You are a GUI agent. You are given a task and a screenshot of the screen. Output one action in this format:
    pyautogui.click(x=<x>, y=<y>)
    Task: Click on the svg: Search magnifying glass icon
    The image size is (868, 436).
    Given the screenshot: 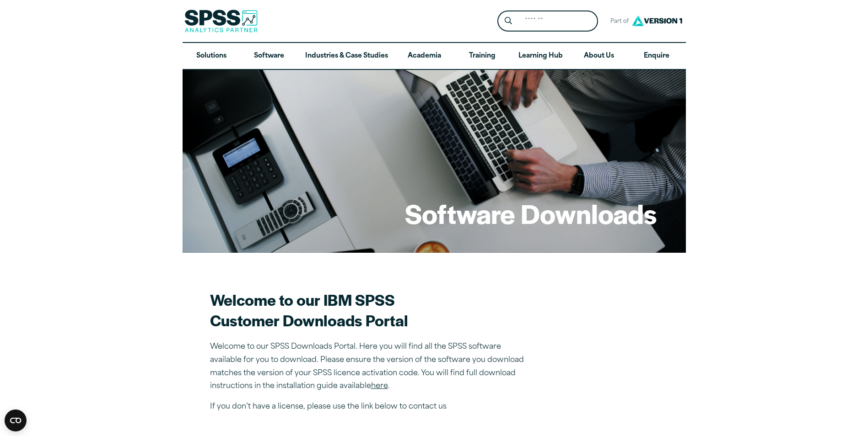 What is the action you would take?
    pyautogui.click(x=508, y=20)
    